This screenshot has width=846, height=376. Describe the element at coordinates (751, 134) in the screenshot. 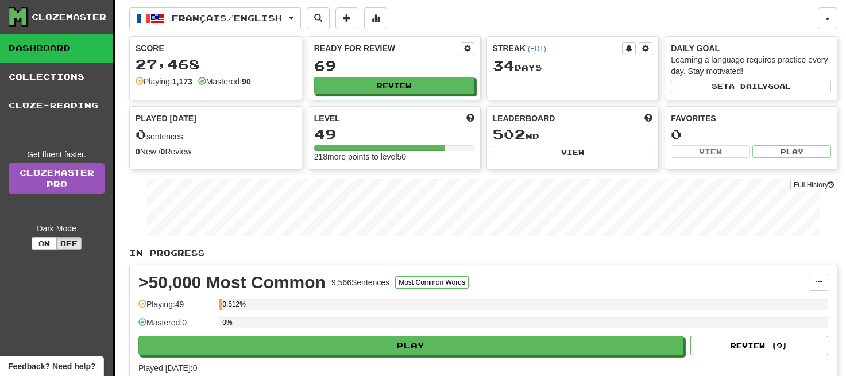

I see `div: 0` at that location.